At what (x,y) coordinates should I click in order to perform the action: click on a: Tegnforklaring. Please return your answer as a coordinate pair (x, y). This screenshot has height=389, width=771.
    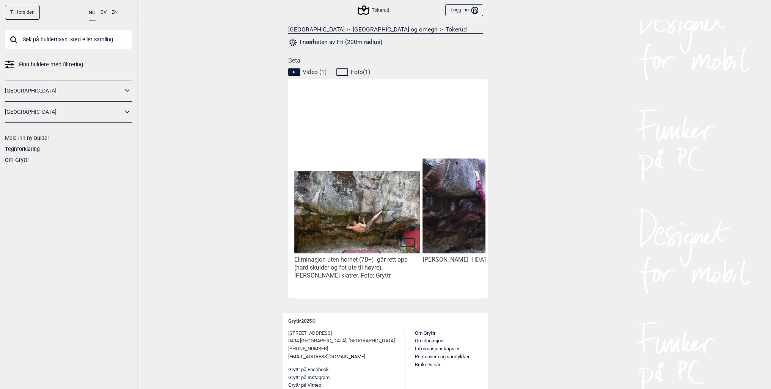
    Looking at the image, I should click on (22, 149).